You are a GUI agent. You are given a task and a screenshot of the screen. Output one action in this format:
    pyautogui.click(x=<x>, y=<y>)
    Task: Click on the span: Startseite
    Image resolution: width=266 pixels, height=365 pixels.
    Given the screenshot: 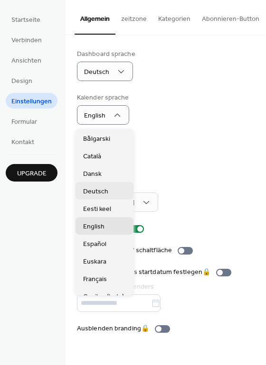 What is the action you would take?
    pyautogui.click(x=26, y=20)
    